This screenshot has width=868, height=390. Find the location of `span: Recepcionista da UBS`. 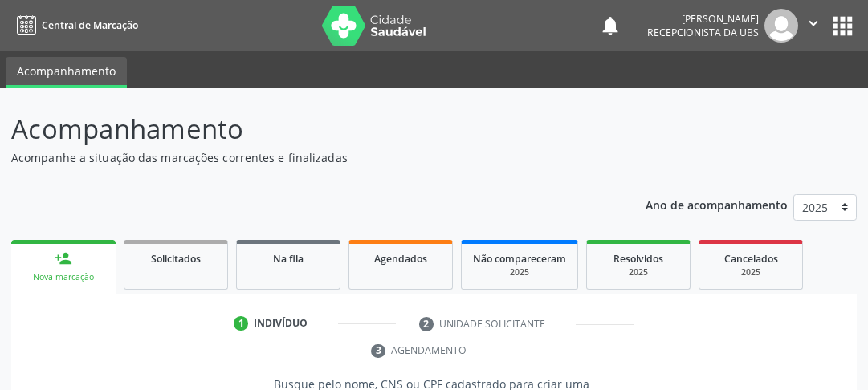

span: Recepcionista da UBS is located at coordinates (702, 32).